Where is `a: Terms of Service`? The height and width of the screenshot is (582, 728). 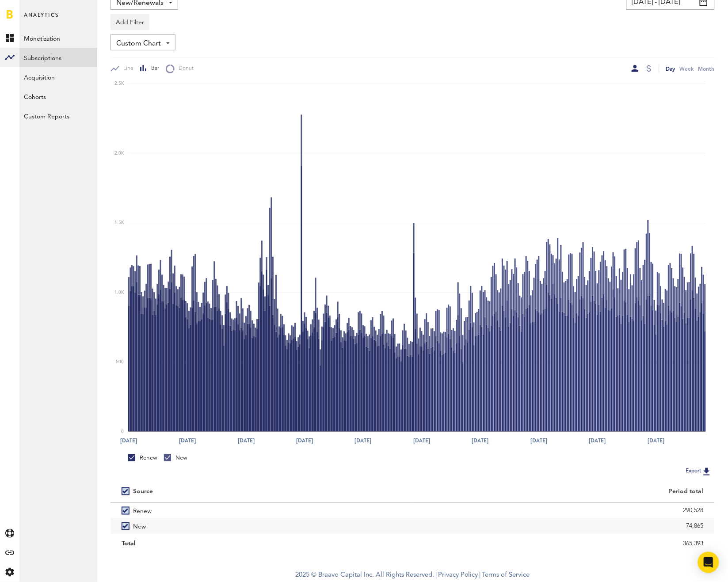 a: Terms of Service is located at coordinates (506, 576).